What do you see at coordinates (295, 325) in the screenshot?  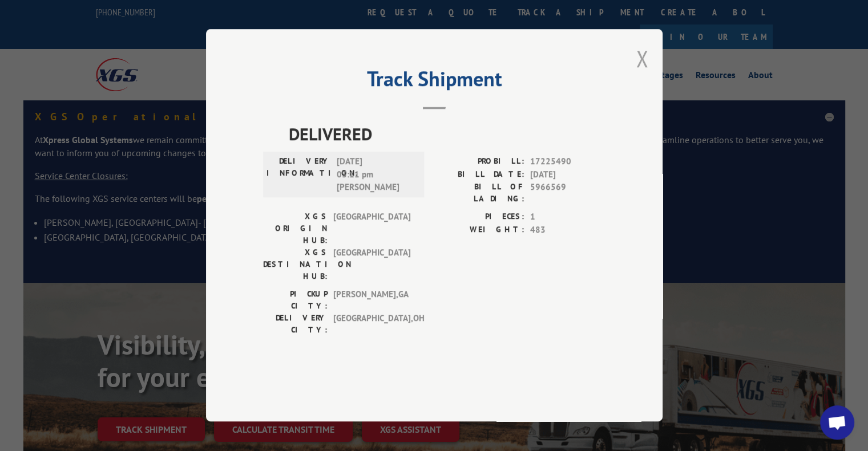 I see `label: DELIVERY CITY:` at bounding box center [295, 325].